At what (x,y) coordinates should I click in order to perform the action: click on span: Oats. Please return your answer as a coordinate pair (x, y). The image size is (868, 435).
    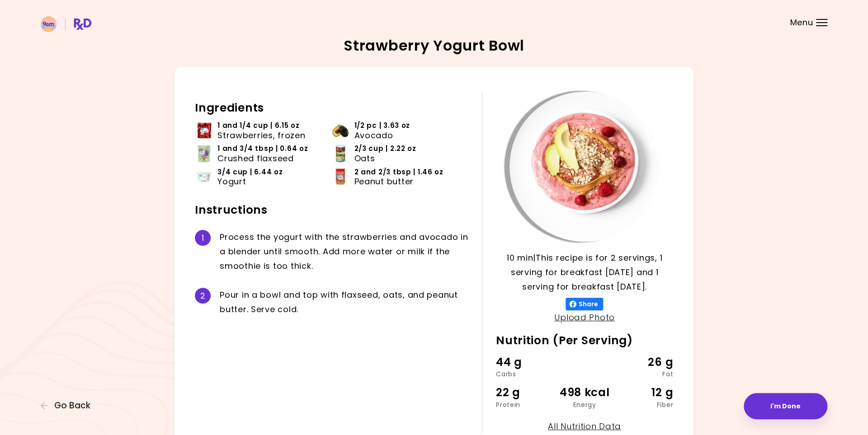
    Looking at the image, I should click on (364, 159).